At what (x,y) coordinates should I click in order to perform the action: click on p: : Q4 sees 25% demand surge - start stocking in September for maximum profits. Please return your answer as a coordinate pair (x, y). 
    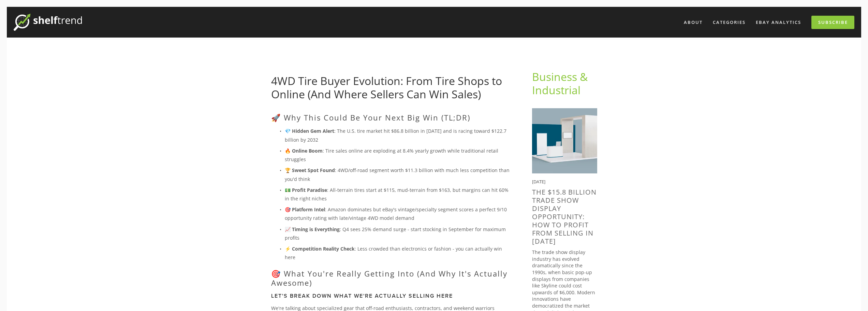
    Looking at the image, I should click on (397, 234).